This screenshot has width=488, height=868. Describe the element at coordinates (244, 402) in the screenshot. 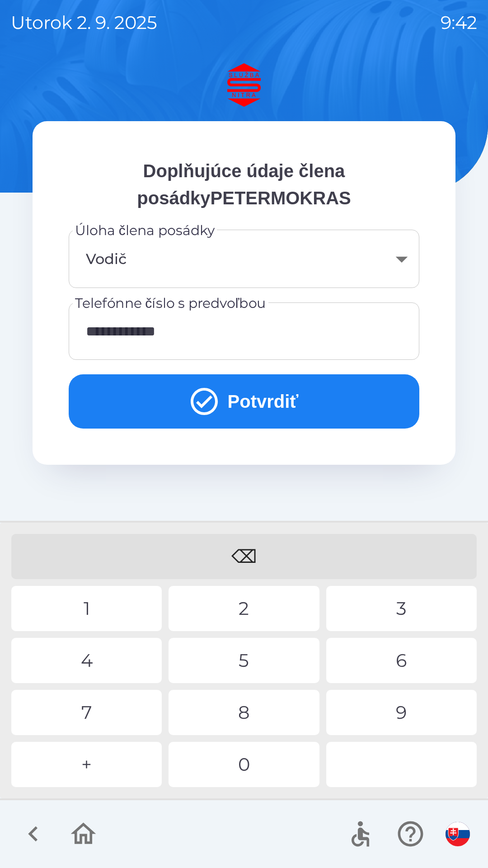

I see `button: Potvrdiť` at that location.